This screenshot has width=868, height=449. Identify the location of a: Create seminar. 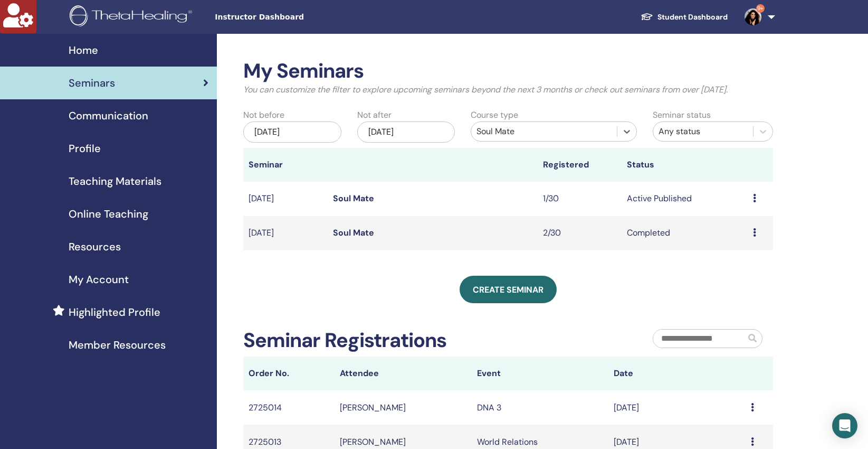
(508, 289).